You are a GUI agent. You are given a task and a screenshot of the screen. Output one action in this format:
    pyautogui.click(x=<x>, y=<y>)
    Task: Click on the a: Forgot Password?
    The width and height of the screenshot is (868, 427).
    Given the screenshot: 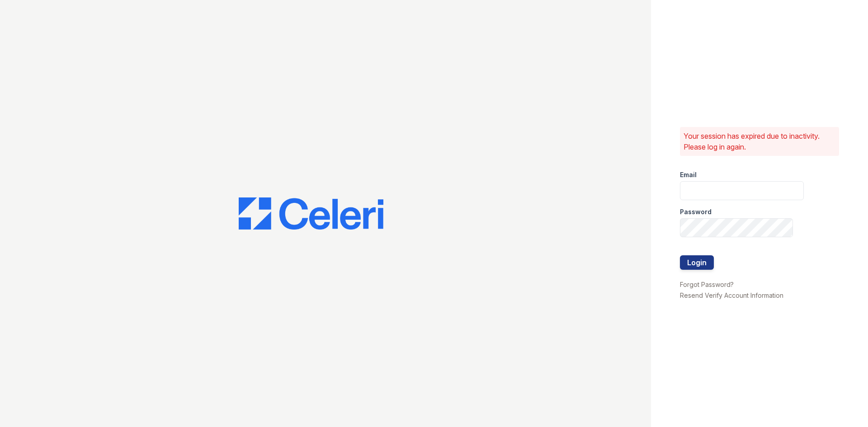 What is the action you would take?
    pyautogui.click(x=707, y=284)
    